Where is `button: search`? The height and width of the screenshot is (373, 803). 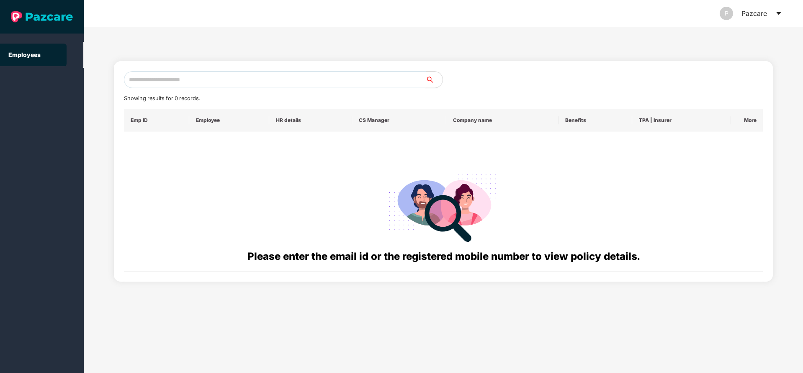 button: search is located at coordinates (434, 80).